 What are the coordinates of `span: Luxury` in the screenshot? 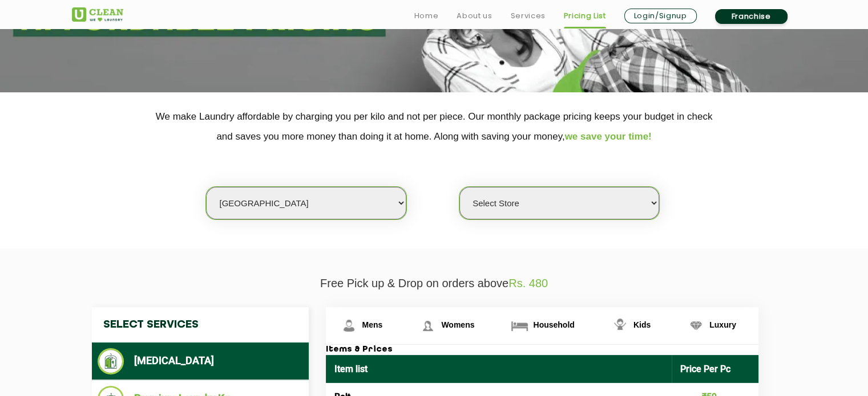 It's located at (723, 325).